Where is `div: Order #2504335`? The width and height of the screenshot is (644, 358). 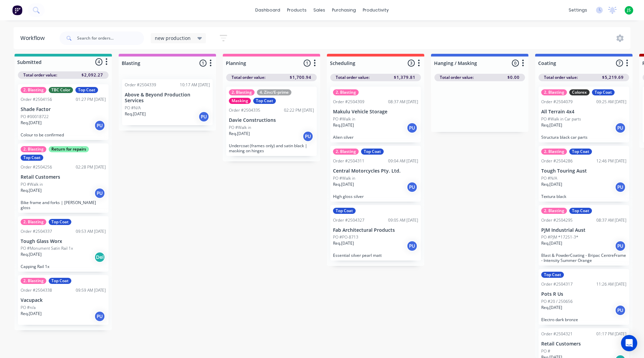 div: Order #2504335 is located at coordinates (245, 110).